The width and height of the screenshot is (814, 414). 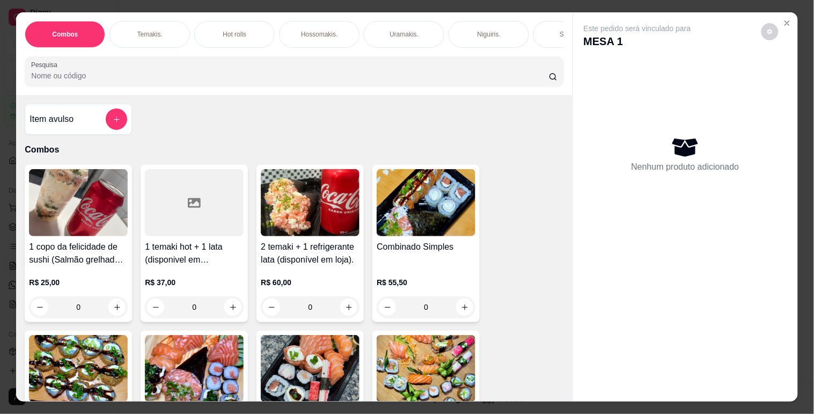 I want to click on p: Este pedido será vinculado para, so click(x=637, y=28).